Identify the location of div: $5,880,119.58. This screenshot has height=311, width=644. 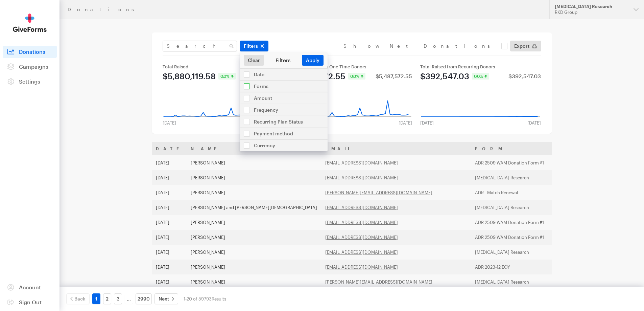
(189, 76).